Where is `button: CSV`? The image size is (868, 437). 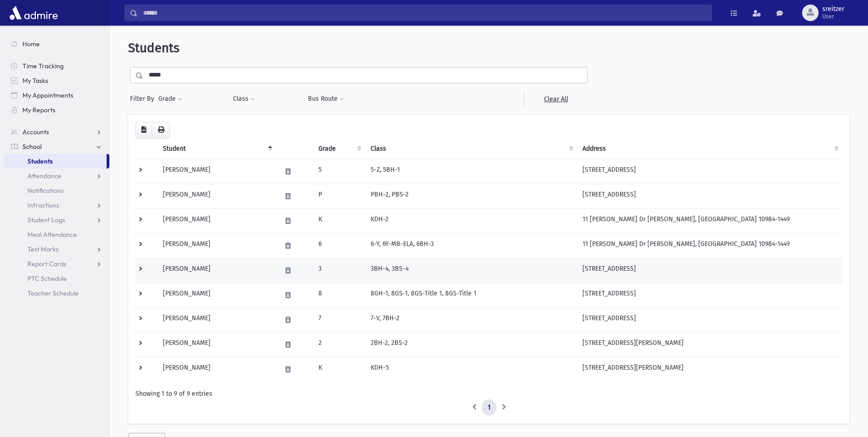
button: CSV is located at coordinates (144, 130).